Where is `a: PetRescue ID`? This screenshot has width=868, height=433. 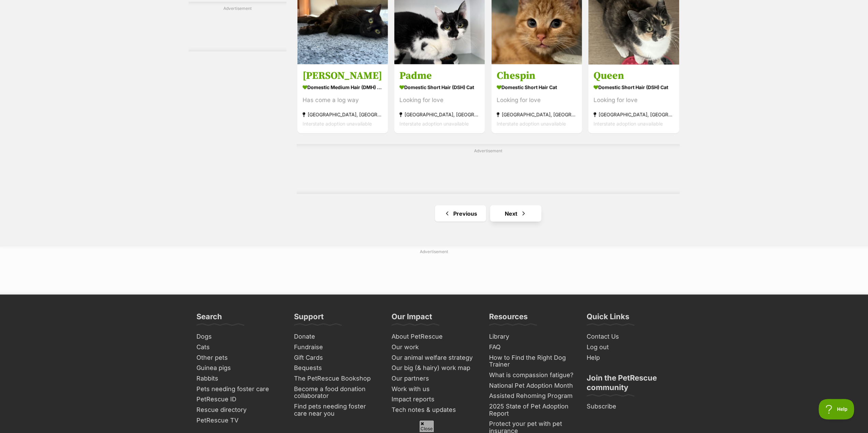
a: PetRescue ID is located at coordinates (239, 399).